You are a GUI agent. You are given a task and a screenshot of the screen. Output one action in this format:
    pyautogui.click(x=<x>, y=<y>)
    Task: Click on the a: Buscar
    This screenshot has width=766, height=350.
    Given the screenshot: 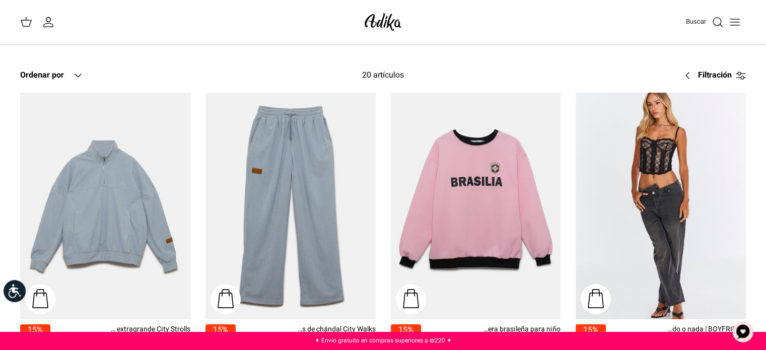 What is the action you would take?
    pyautogui.click(x=705, y=22)
    